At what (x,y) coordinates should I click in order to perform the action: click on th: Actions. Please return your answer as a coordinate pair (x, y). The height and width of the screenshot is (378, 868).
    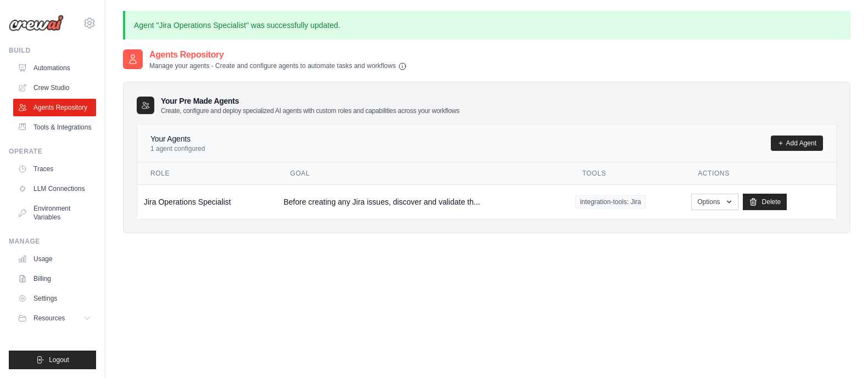
    Looking at the image, I should click on (760, 173).